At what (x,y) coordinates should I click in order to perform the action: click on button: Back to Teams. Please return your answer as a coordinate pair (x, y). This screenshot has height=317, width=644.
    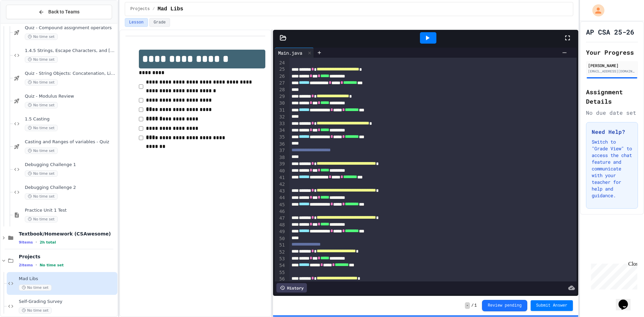
    Looking at the image, I should click on (59, 12).